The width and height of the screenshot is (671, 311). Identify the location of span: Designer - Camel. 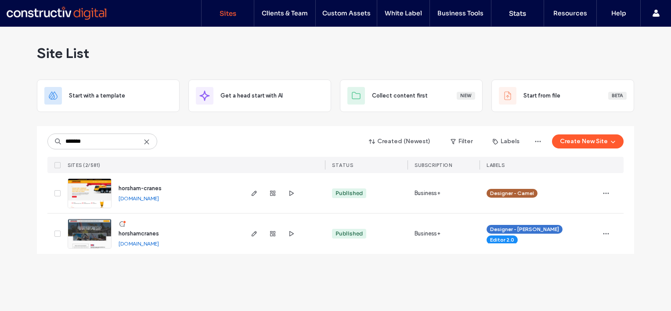
(512, 193).